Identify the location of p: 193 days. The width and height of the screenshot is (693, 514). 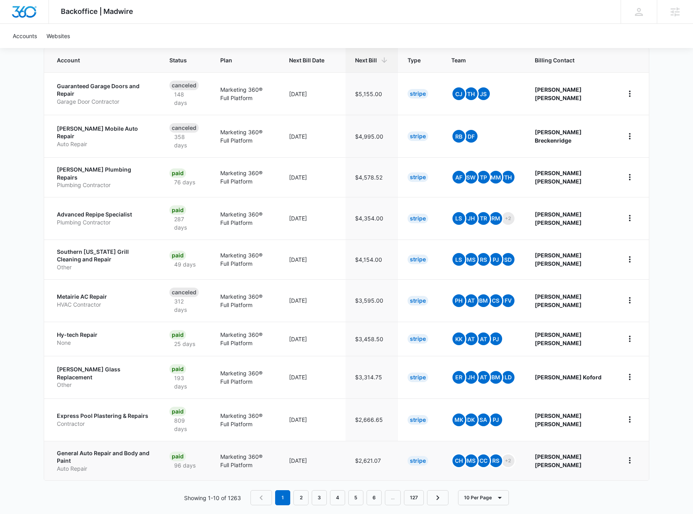
(185, 382).